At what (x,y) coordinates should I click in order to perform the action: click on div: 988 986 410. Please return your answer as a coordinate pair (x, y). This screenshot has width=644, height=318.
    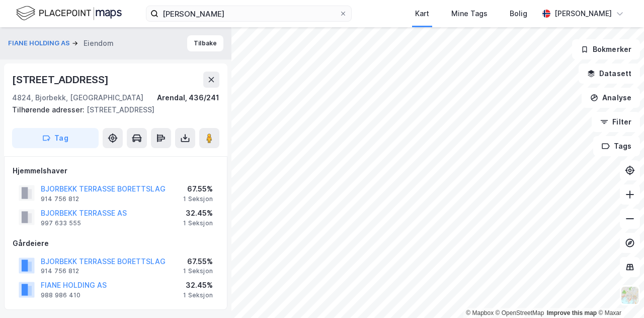
    Looking at the image, I should click on (60, 295).